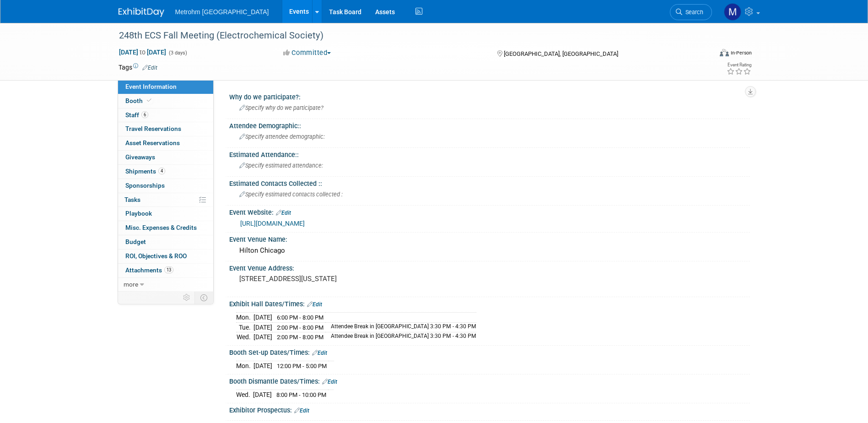 This screenshot has width=868, height=423. I want to click on div: Event Website:, so click(490, 212).